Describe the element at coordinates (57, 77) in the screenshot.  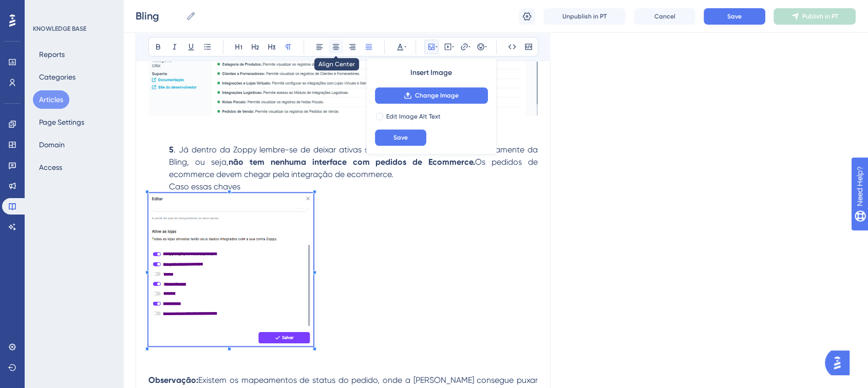
I see `button: Categories` at that location.